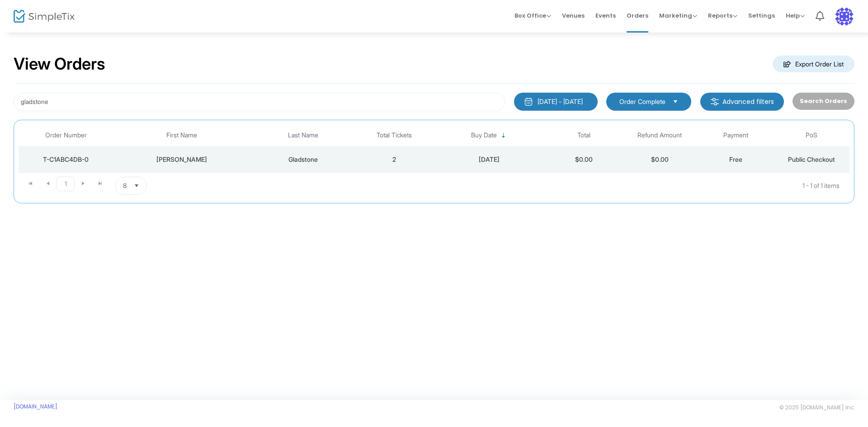 The height and width of the screenshot is (427, 868). I want to click on div: T-C1ABC4DB-0, so click(66, 160).